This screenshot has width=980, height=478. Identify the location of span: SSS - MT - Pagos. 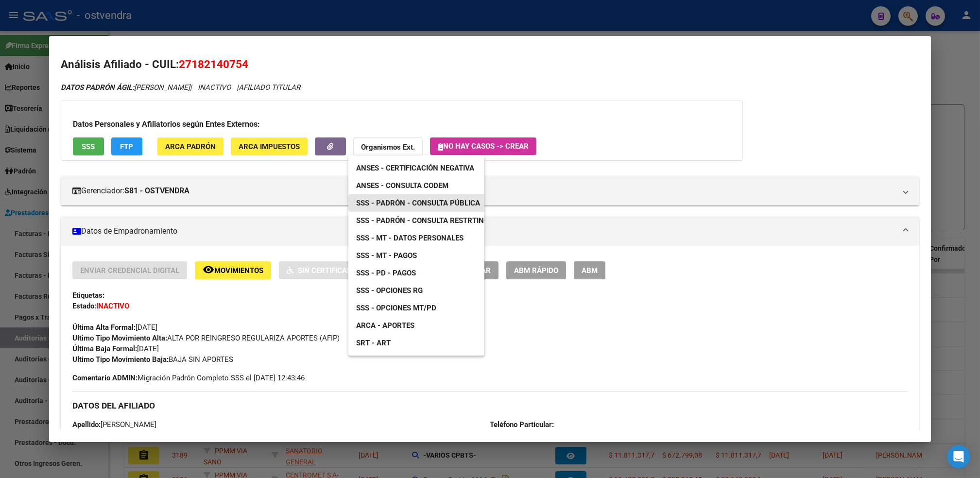
(386, 256).